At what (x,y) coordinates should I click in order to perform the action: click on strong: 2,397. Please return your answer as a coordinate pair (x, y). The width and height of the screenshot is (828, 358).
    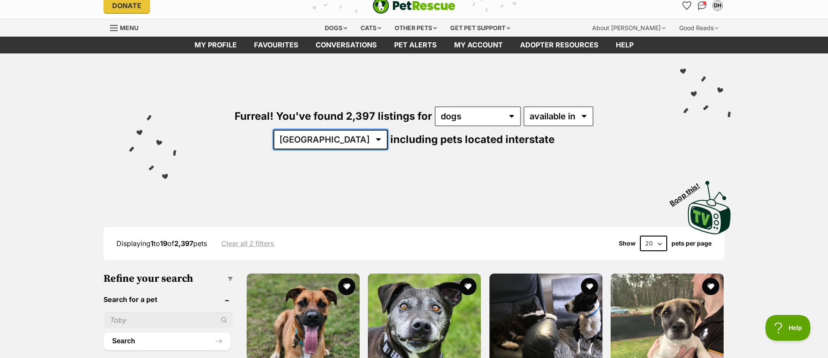
    Looking at the image, I should click on (184, 244).